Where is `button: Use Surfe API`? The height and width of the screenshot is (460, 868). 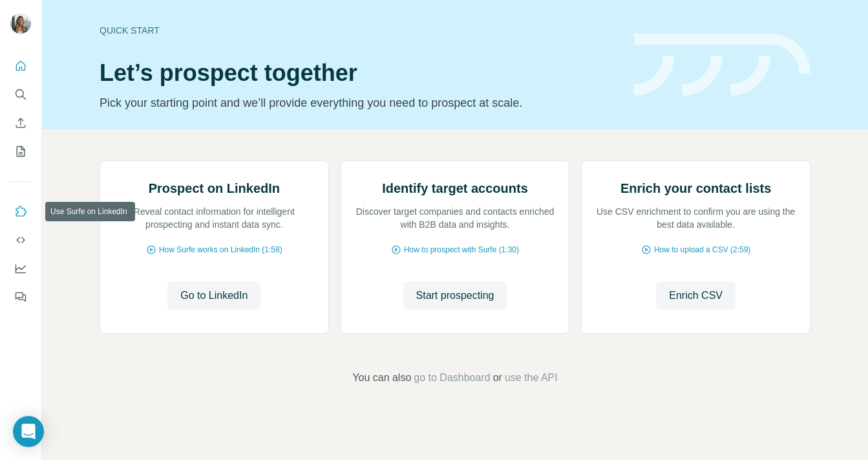 button: Use Surfe API is located at coordinates (21, 240).